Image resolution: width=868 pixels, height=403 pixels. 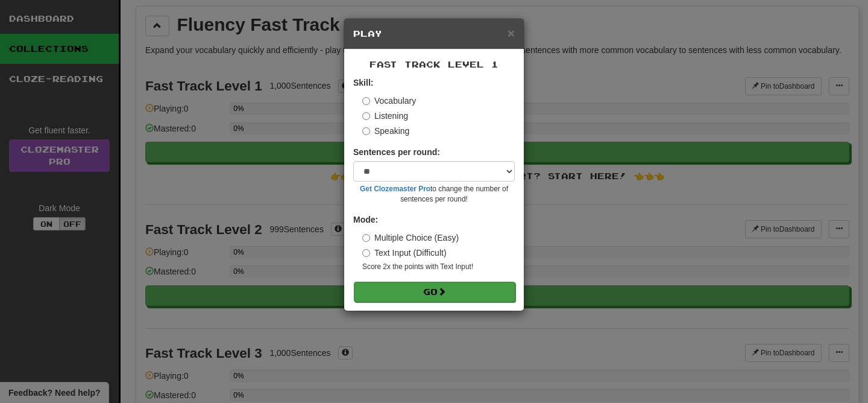 What do you see at coordinates (396, 152) in the screenshot?
I see `label: Sentences per round:` at bounding box center [396, 152].